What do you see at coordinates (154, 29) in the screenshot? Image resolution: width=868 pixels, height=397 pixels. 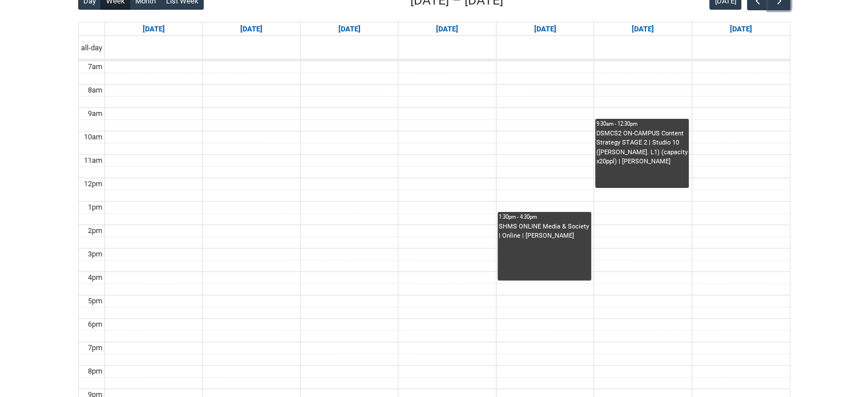 I see `a: Go to September 14, 2025` at bounding box center [154, 29].